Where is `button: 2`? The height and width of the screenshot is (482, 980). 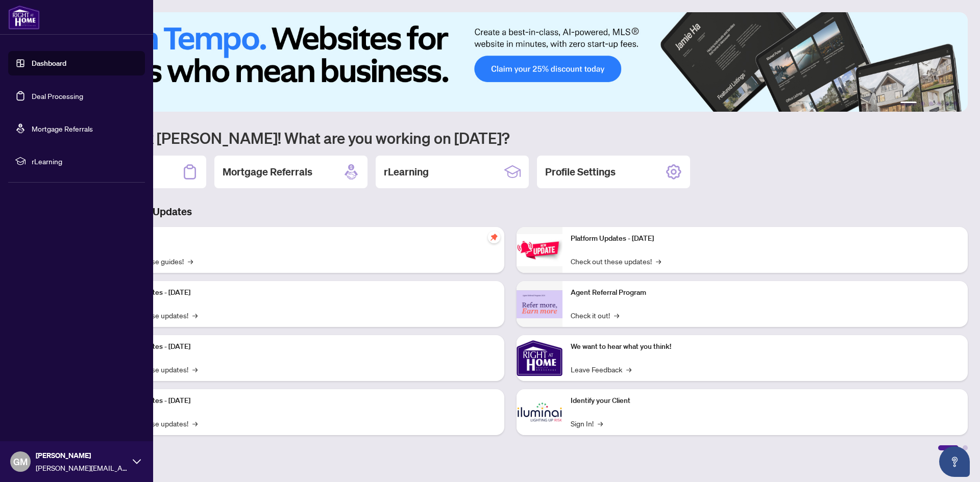
button: 2 is located at coordinates (922, 104).